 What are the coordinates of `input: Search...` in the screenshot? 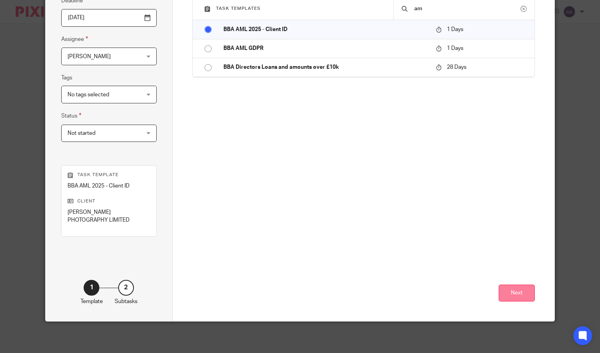 It's located at (467, 9).